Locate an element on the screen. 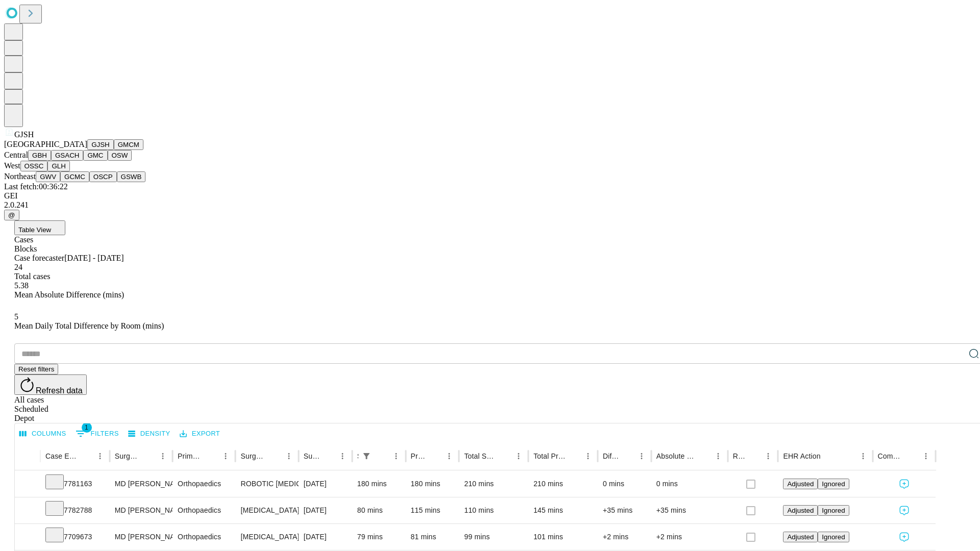  div: 110 mins is located at coordinates (494, 510).